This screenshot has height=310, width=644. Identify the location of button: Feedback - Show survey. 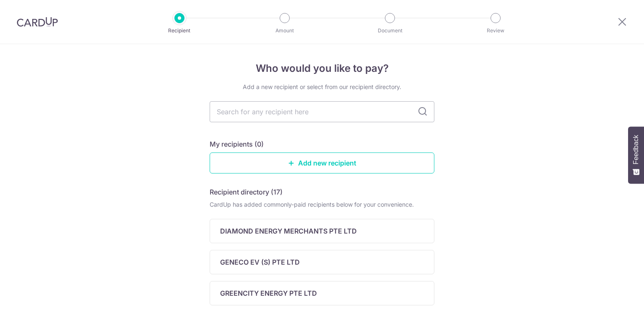
(636, 155).